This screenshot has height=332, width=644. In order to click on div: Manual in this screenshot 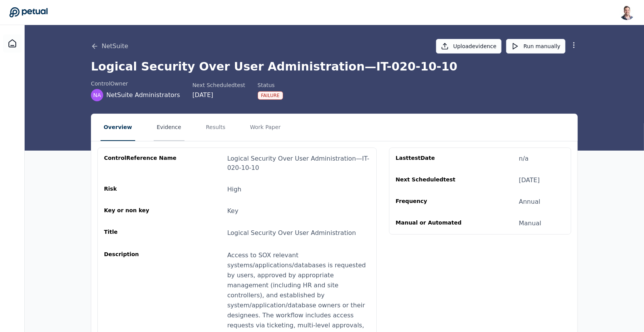, I will do `click(530, 223)`.